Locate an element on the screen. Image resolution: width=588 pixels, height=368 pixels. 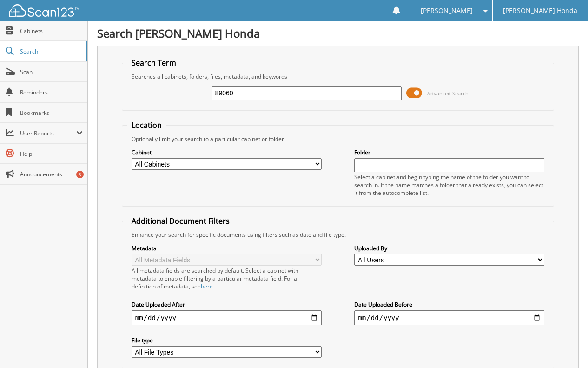
label: Cabinet is located at coordinates (226, 152).